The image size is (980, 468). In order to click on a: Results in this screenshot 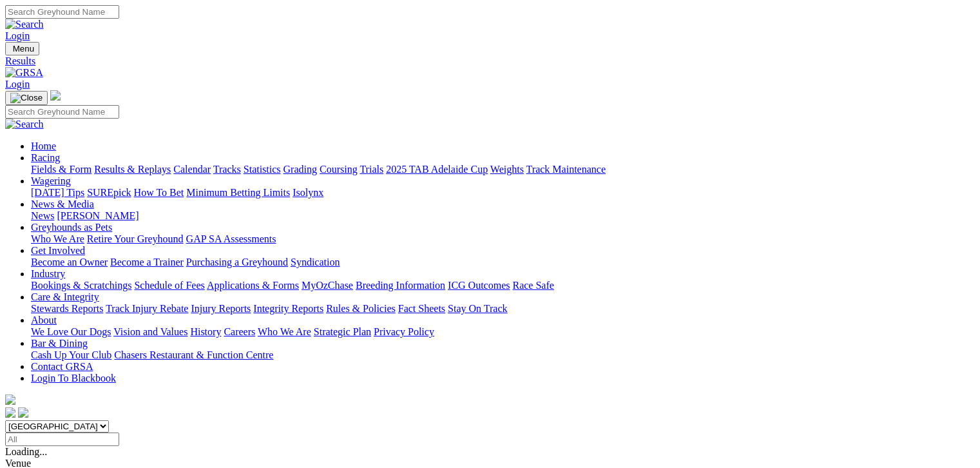, I will do `click(490, 62)`.